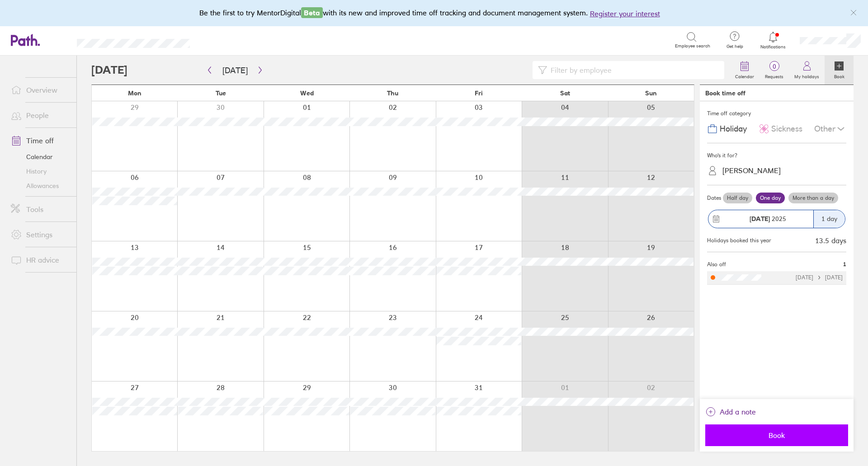  What do you see at coordinates (434, 13) in the screenshot?
I see `div: Be the first to try MentorDigital with its new and improved time off tracking and document manage...` at bounding box center [434, 13].